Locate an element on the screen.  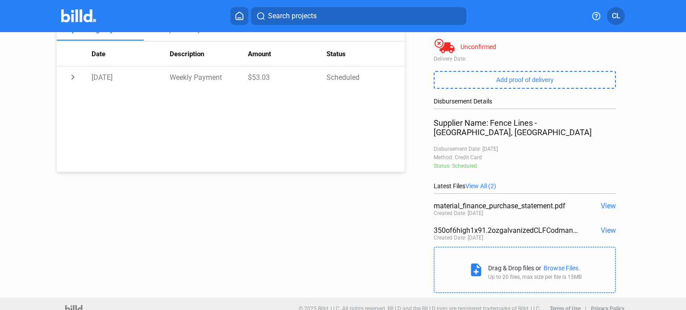
button: Search projects is located at coordinates (359, 16).